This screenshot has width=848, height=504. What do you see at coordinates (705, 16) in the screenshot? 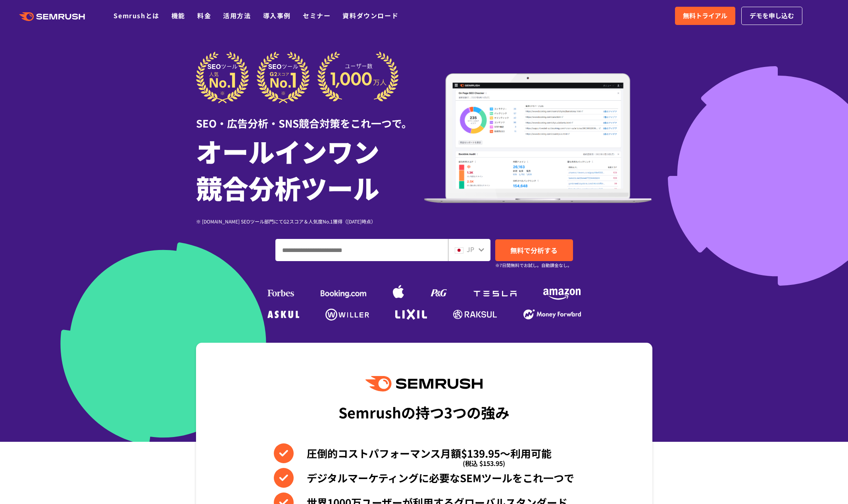
I see `span: 無料トライアル` at bounding box center [705, 16].